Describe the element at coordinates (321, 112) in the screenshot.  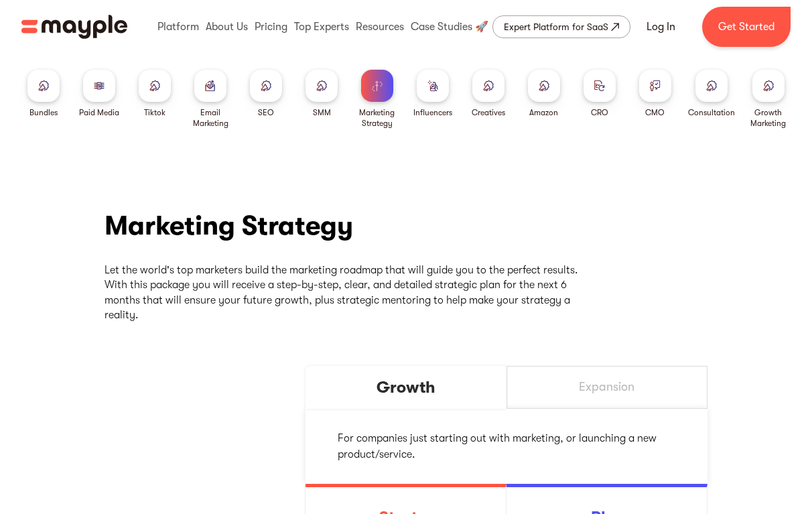
I see `div: SMM` at that location.